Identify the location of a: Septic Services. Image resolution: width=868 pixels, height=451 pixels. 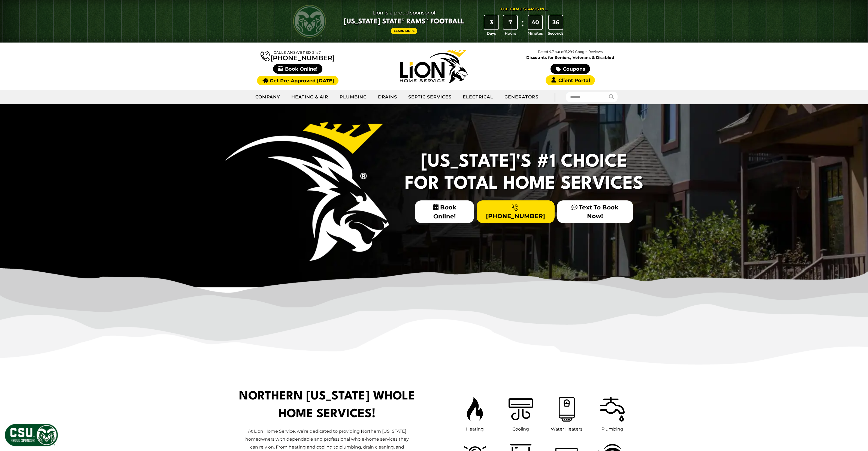
(430, 97).